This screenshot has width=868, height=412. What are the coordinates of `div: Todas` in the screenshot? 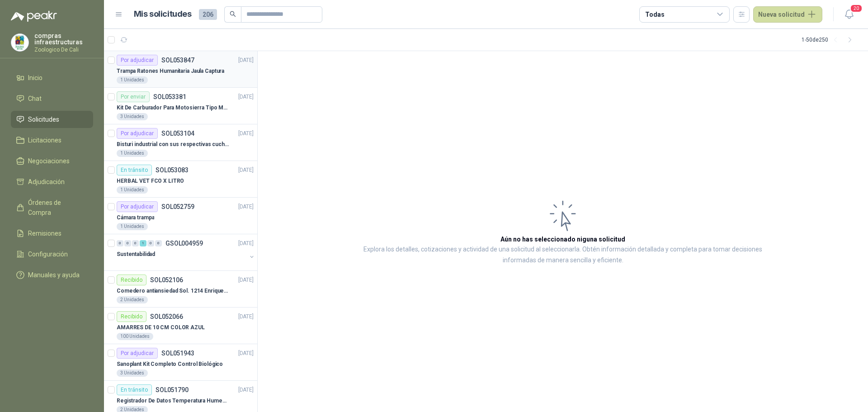 It's located at (655, 14).